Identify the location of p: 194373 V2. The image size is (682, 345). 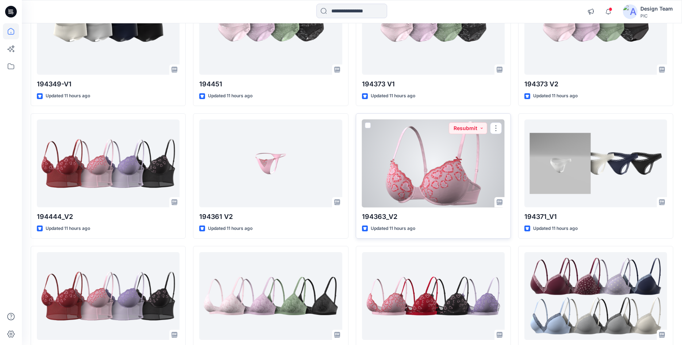
(595, 84).